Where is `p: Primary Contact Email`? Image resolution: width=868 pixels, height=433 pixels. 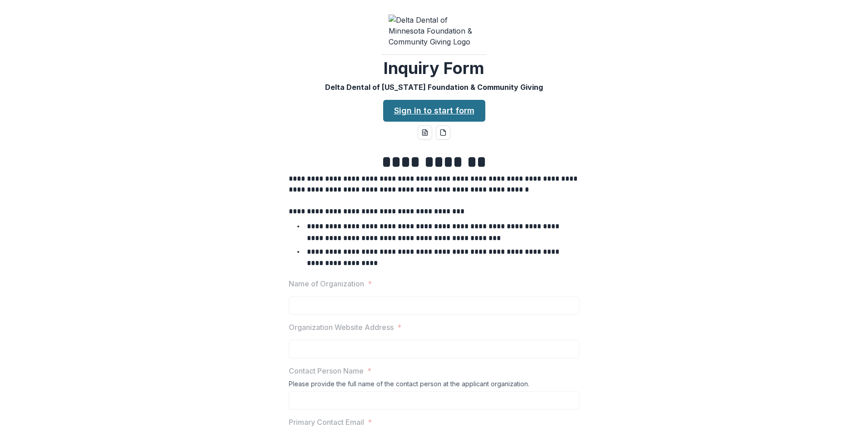
p: Primary Contact Email is located at coordinates (326, 423).